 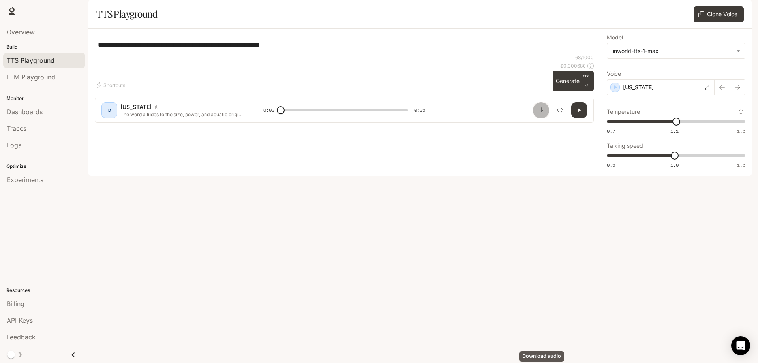 What do you see at coordinates (573, 66) in the screenshot?
I see `p: $ 0.000680` at bounding box center [573, 66].